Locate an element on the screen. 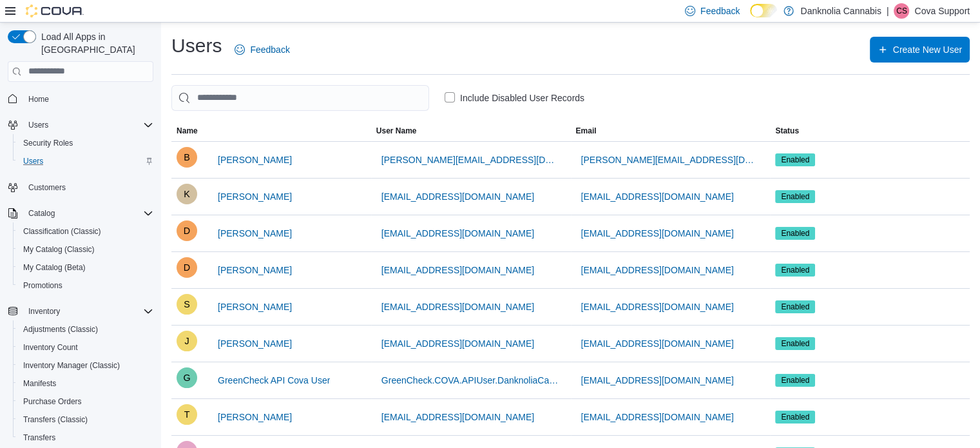  img: Cova is located at coordinates (55, 11).